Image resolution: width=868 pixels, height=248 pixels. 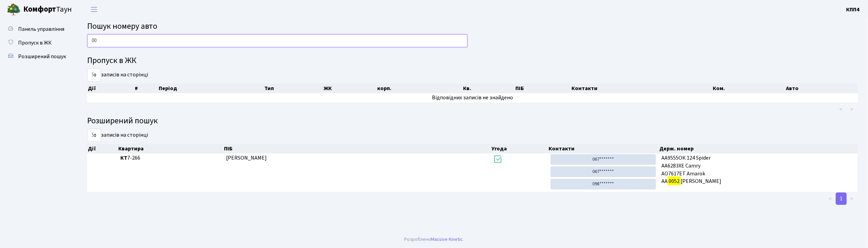 I want to click on span: Пошук номеру авто, so click(x=122, y=26).